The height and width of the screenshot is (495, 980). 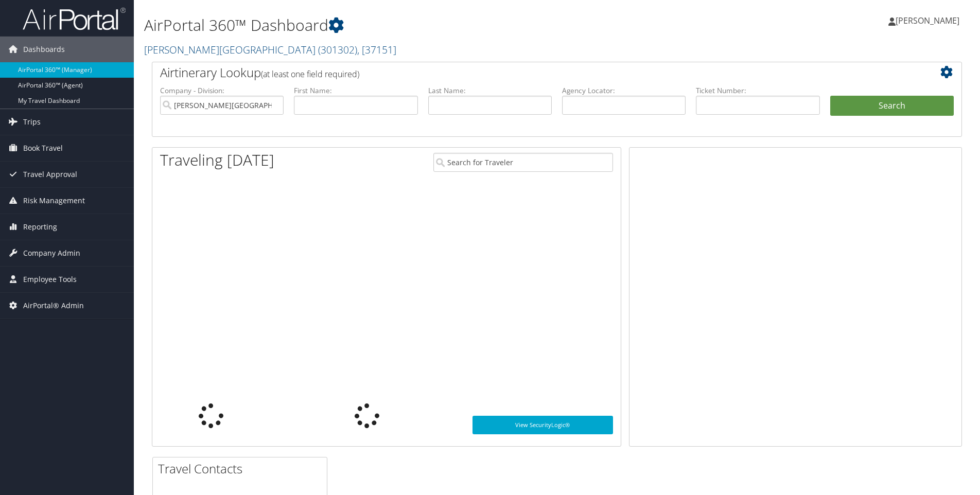 What do you see at coordinates (50, 175) in the screenshot?
I see `span: Travel Approval` at bounding box center [50, 175].